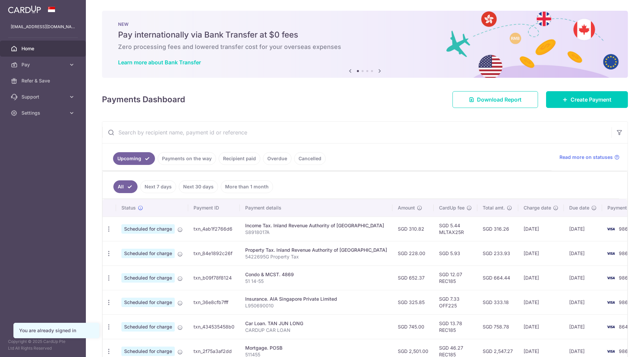 The width and height of the screenshot is (644, 357). I want to click on a: All, so click(125, 187).